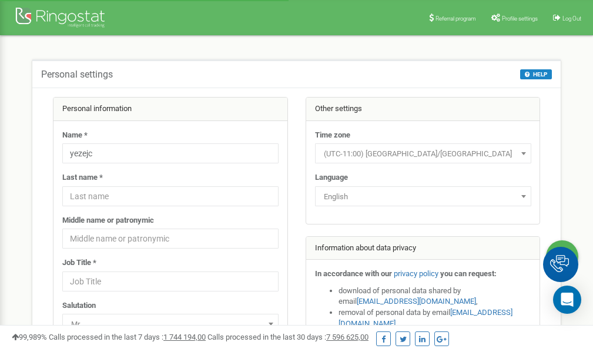 The width and height of the screenshot is (593, 352). I want to click on span: Log Out, so click(572, 18).